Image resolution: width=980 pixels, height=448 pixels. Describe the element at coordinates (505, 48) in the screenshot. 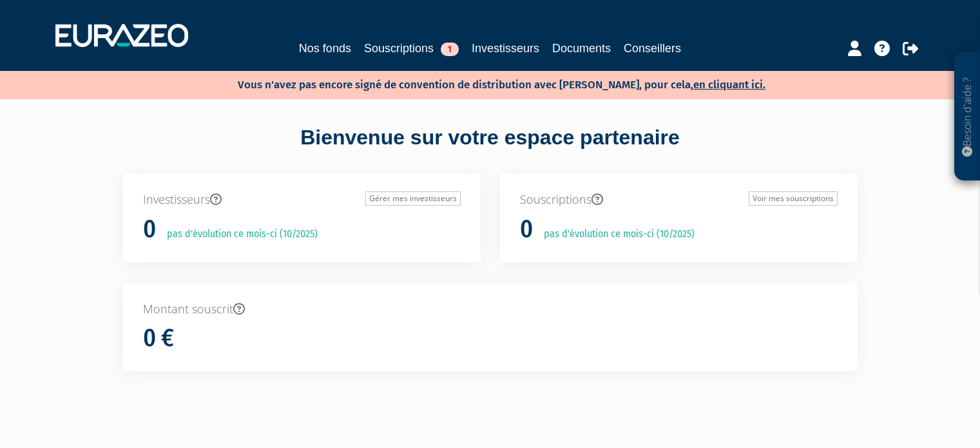

I see `a: Investisseurs` at that location.